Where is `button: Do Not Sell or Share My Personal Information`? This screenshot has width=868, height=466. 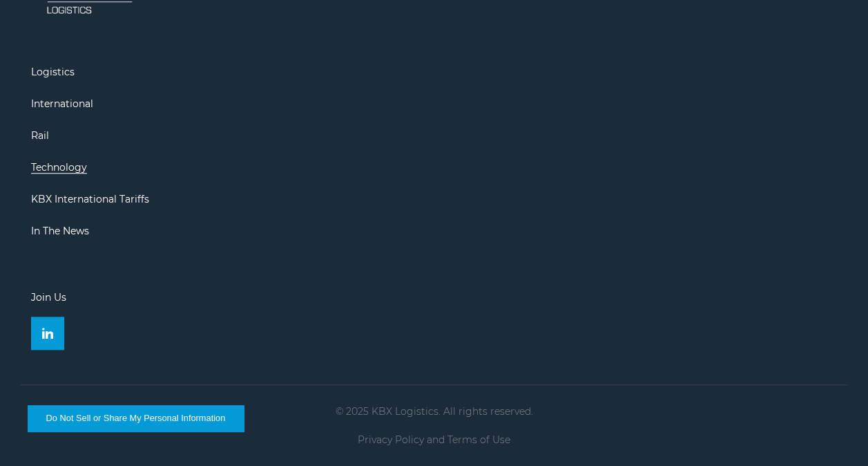
button: Do Not Sell or Share My Personal Information is located at coordinates (135, 418).